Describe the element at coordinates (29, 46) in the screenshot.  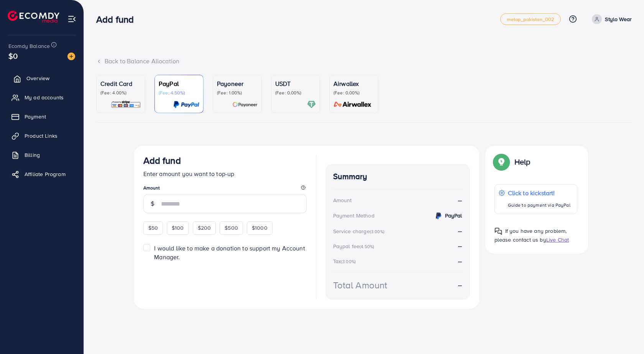
I see `span: Ecomdy Balance` at that location.